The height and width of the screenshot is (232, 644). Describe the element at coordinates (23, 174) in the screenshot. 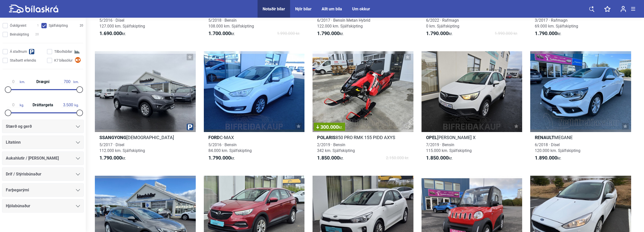

I see `span: Drif / Stýrisbúnaður` at that location.